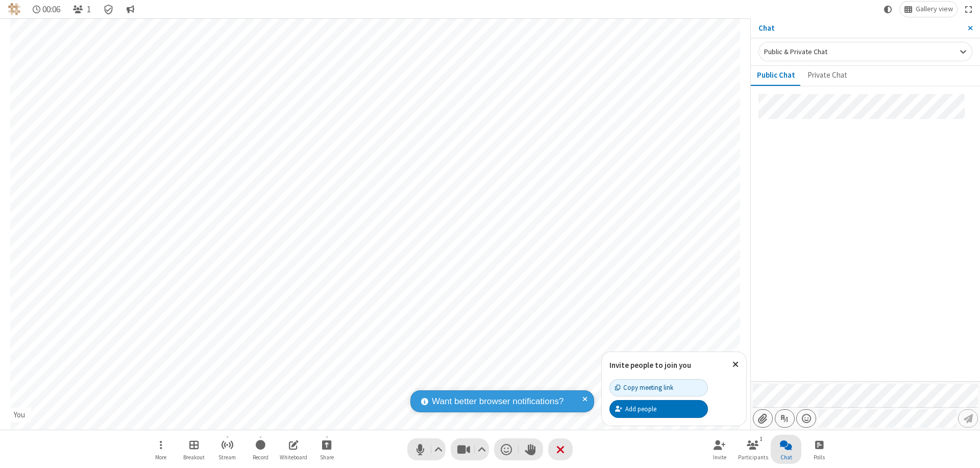 The height and width of the screenshot is (468, 980). What do you see at coordinates (888, 10) in the screenshot?
I see `button: Using system theme` at bounding box center [888, 10].